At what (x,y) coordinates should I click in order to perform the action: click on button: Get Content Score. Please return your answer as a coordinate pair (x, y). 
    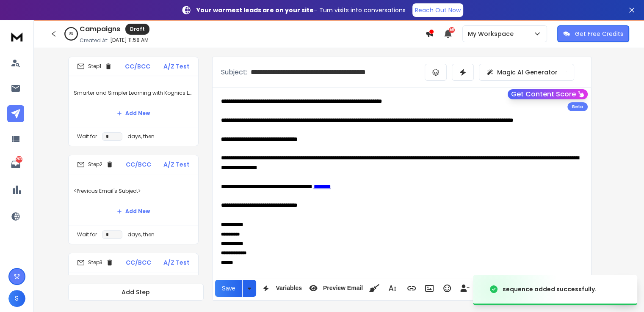
    Looking at the image, I should click on (547, 94).